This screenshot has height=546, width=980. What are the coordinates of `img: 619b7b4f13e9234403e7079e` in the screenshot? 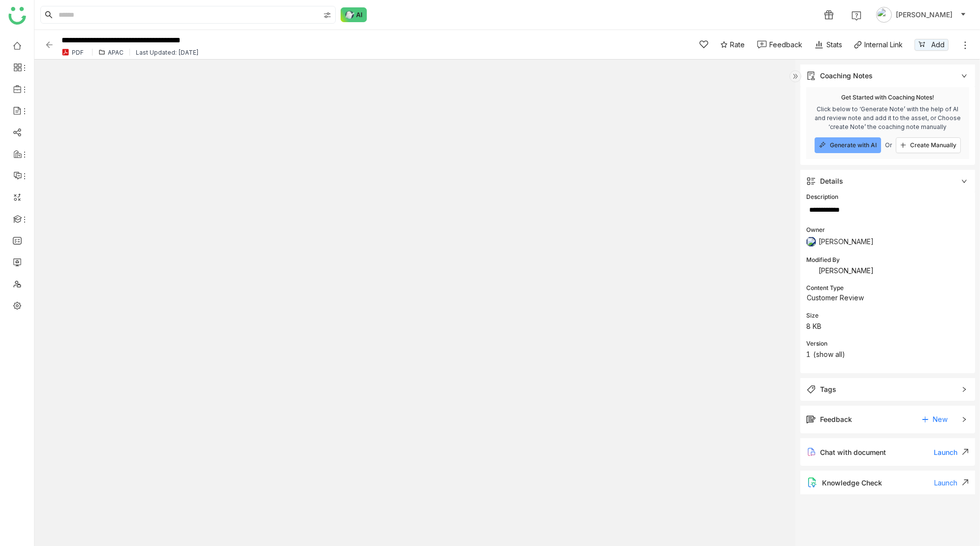 It's located at (811, 242).